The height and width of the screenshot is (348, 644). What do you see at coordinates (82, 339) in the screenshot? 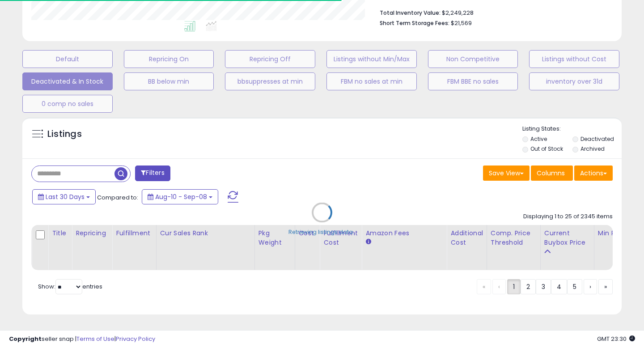
I see `div: seller snap | |` at bounding box center [82, 339].